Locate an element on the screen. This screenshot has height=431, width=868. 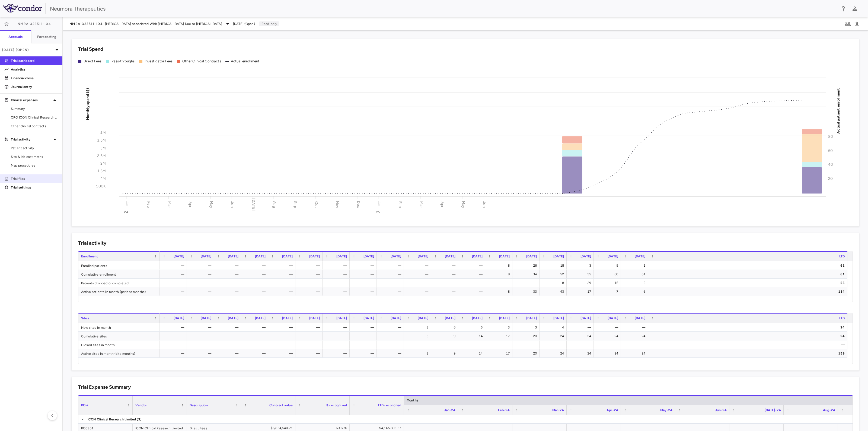
div: New sites in month is located at coordinates (119, 327).